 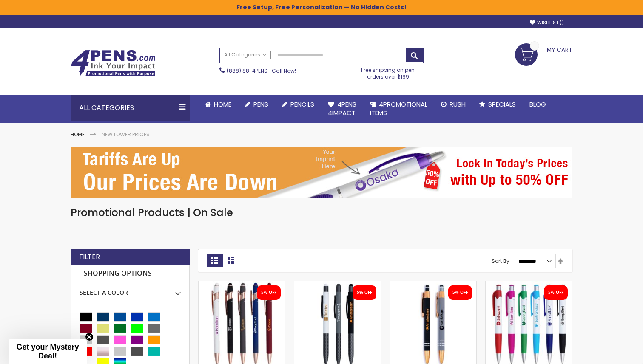 What do you see at coordinates (130, 274) in the screenshot?
I see `strong: Shopping Options` at bounding box center [130, 274].